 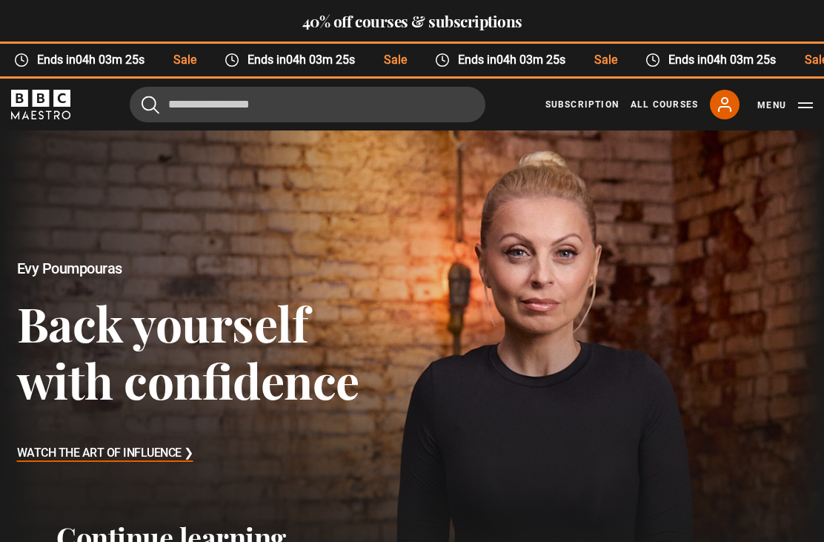 What do you see at coordinates (308, 104) in the screenshot?
I see `input: Search` at bounding box center [308, 104].